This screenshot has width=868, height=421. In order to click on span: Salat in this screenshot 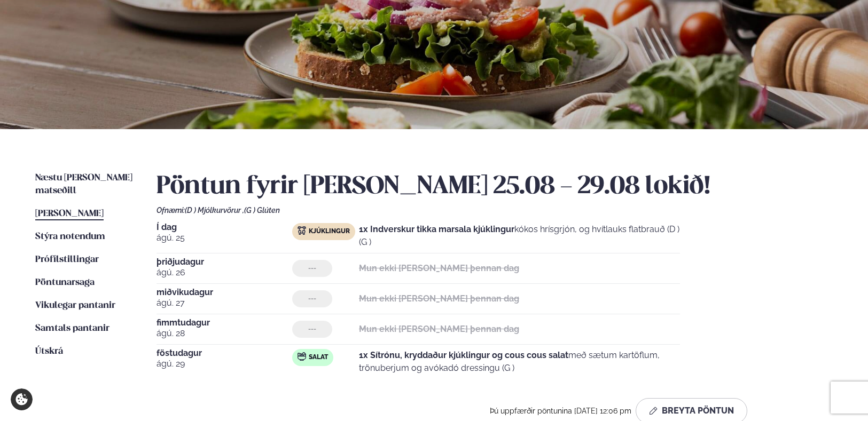, I will do `click(318, 357)`.